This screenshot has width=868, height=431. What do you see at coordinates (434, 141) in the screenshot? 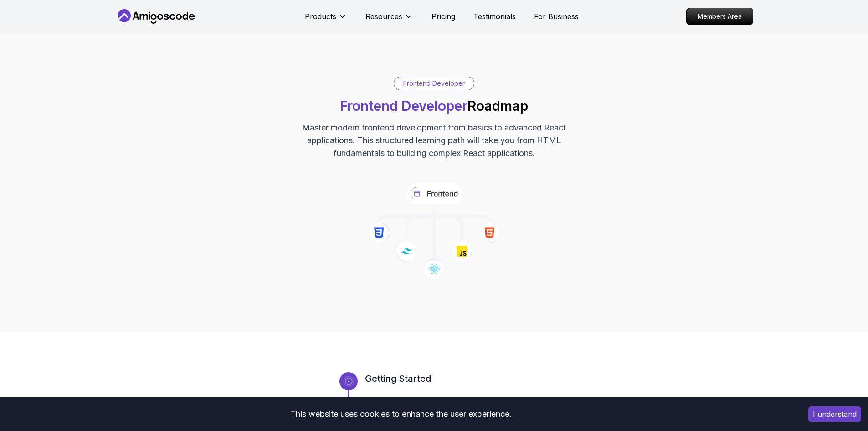
I see `p: Master modern frontend development from basics to advanced React applications. This structured le...` at bounding box center [434, 141].